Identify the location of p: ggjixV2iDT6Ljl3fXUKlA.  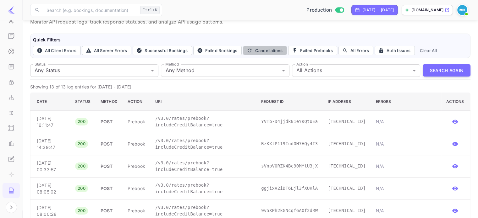
(289, 189).